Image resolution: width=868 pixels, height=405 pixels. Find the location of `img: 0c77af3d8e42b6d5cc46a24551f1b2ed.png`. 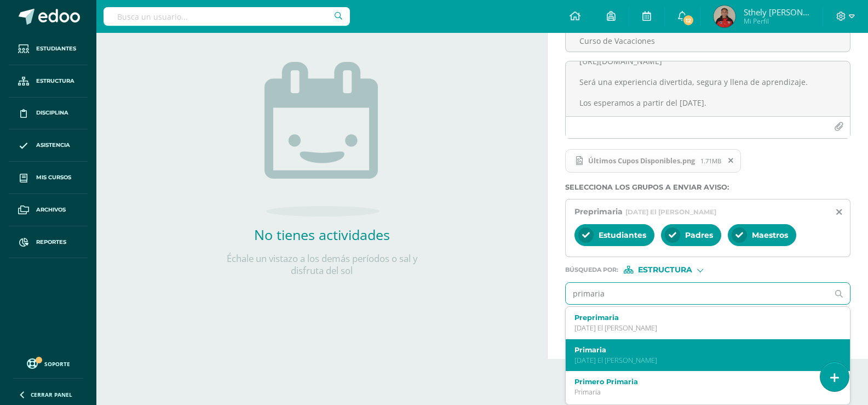

img: 0c77af3d8e42b6d5cc46a24551f1b2ed.png is located at coordinates (725, 17).